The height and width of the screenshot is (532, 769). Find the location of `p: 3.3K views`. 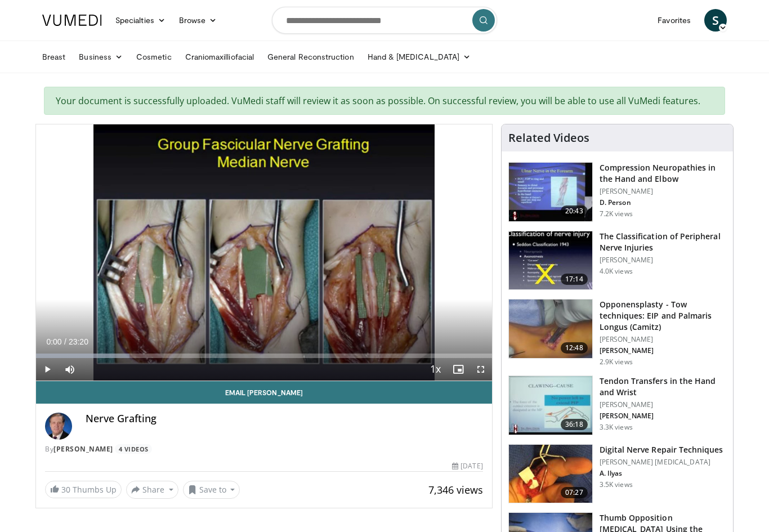

p: 3.3K views is located at coordinates (616, 427).